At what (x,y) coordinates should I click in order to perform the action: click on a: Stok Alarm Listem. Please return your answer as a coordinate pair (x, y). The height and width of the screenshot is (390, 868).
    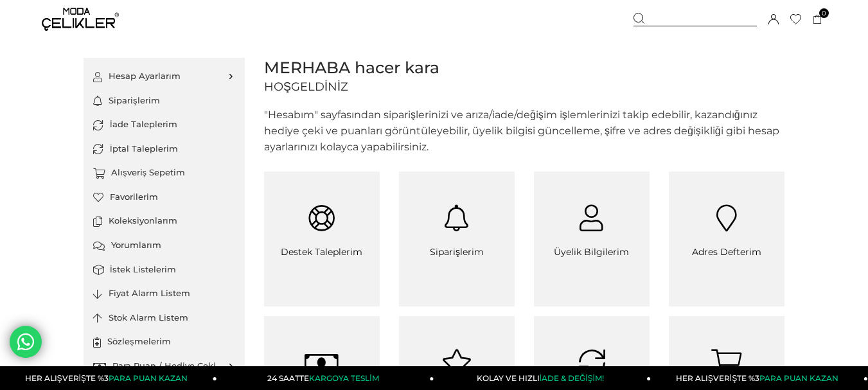
    Looking at the image, I should click on (164, 318).